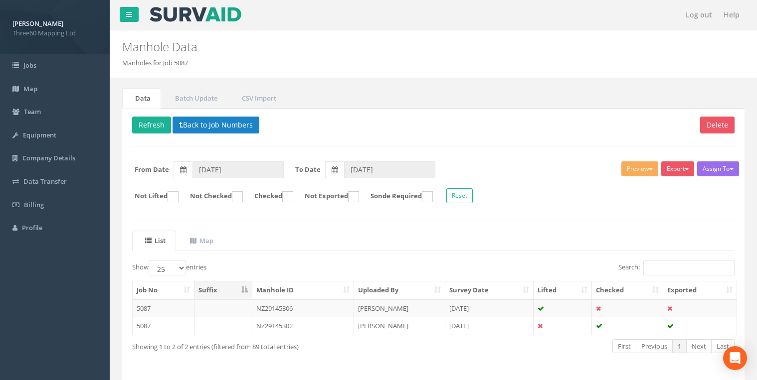  Describe the element at coordinates (399, 291) in the screenshot. I see `th: Uploaded By: activate to sort column ascending` at that location.